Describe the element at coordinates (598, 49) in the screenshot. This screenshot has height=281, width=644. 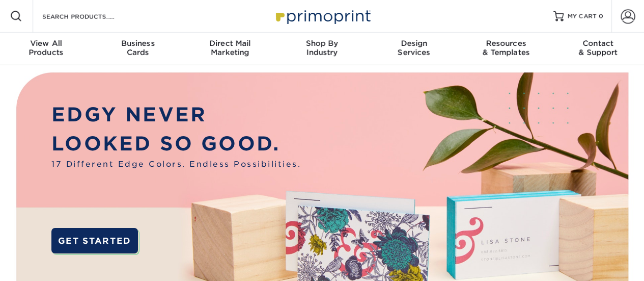
I see `a: Contact& Support` at that location.